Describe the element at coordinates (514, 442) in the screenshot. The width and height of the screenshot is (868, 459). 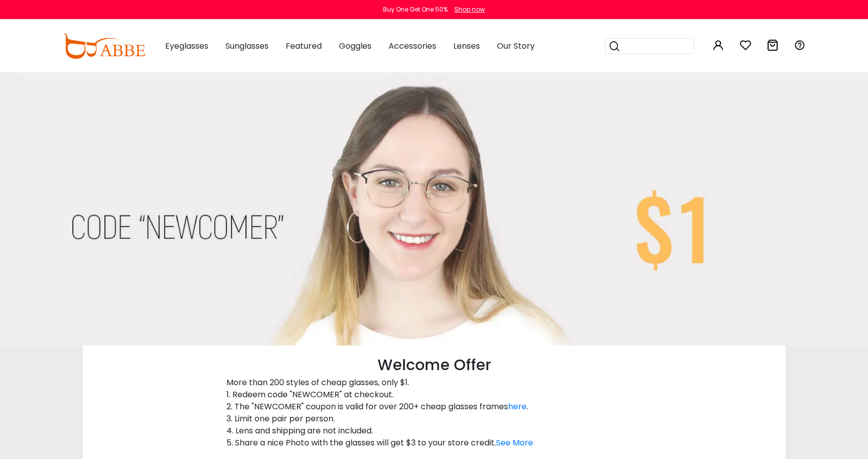
I see `a: See More` at that location.